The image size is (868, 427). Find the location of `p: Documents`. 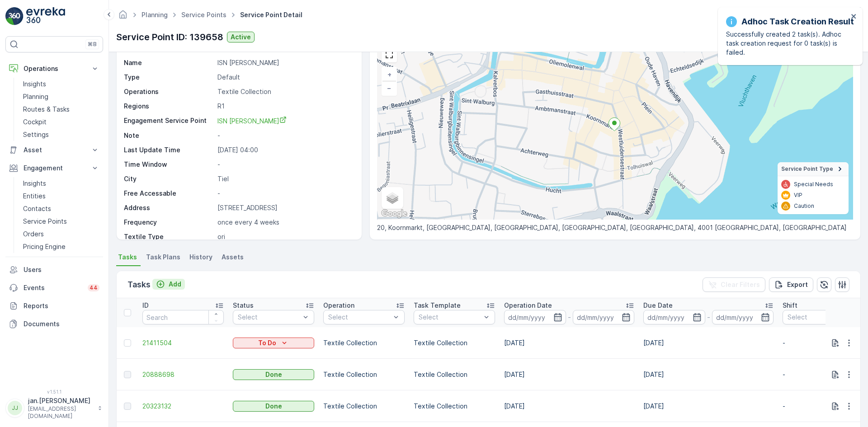

p: Documents is located at coordinates (62, 324).